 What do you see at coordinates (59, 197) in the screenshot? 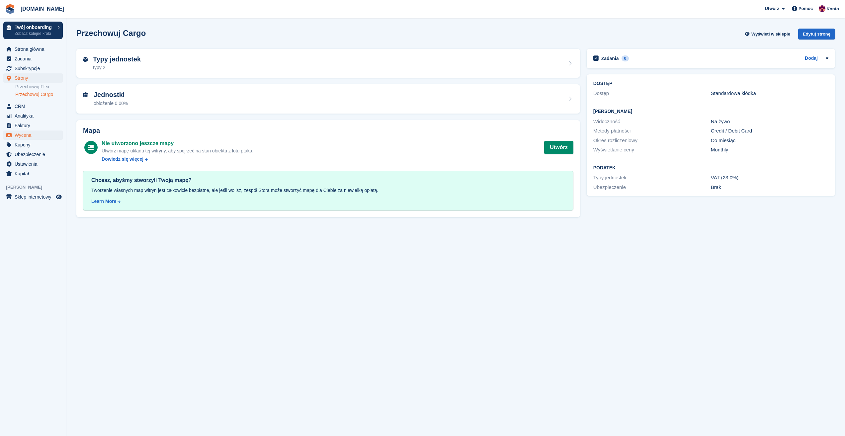
I see `a: Podgląd sklepu` at bounding box center [59, 197].